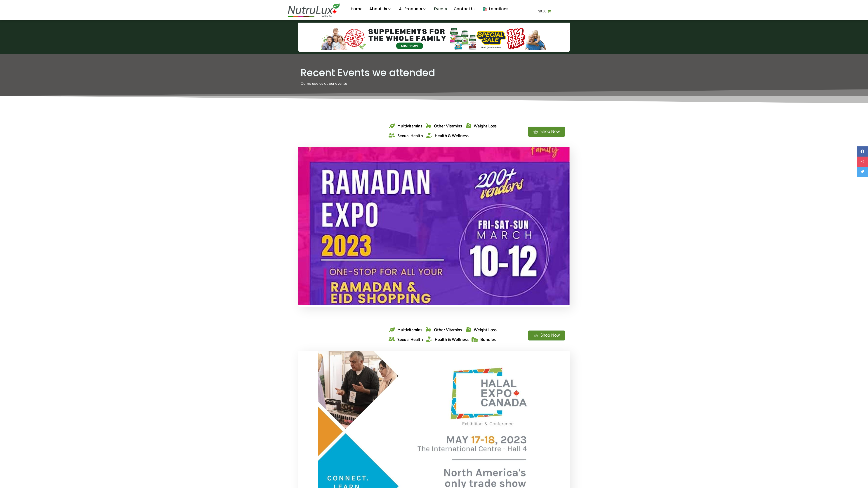 Image resolution: width=868 pixels, height=488 pixels. What do you see at coordinates (545, 11) in the screenshot?
I see `a: $0.00` at bounding box center [545, 11].